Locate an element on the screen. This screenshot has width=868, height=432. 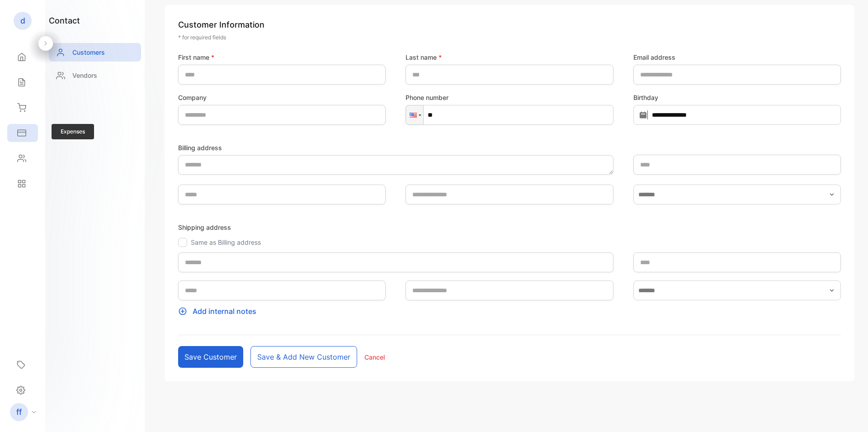
p: Add internal notes is located at coordinates (510, 311).